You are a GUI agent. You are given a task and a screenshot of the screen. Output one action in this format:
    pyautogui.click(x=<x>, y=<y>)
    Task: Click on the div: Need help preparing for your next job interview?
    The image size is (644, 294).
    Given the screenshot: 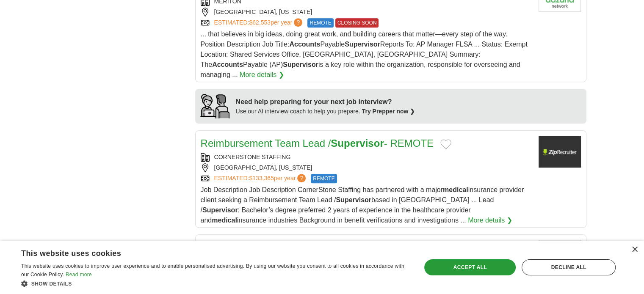 What is the action you would take?
    pyautogui.click(x=325, y=102)
    